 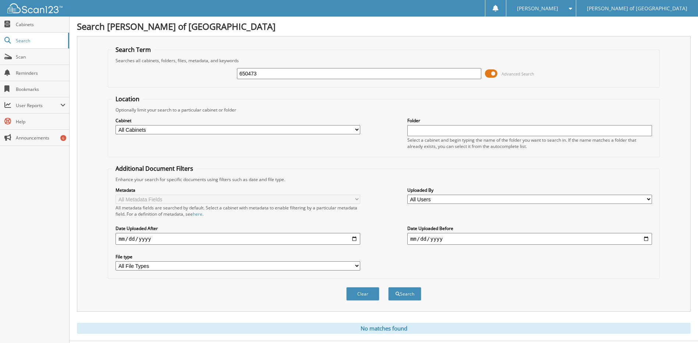 I want to click on label: Uploaded By, so click(x=530, y=190).